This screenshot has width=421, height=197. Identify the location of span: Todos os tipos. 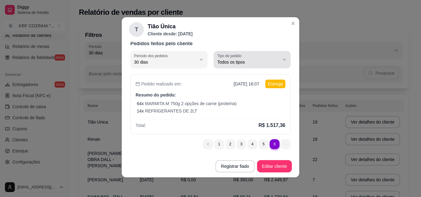
(248, 62).